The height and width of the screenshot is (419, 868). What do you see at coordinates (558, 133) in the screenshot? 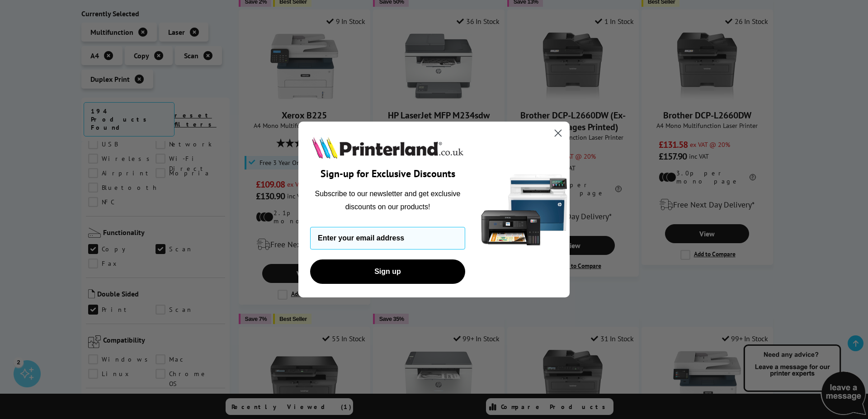
I see `button: Close dialog` at bounding box center [558, 133].